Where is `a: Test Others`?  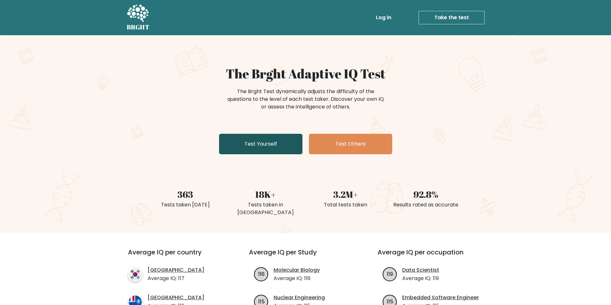 a: Test Others is located at coordinates (350, 144).